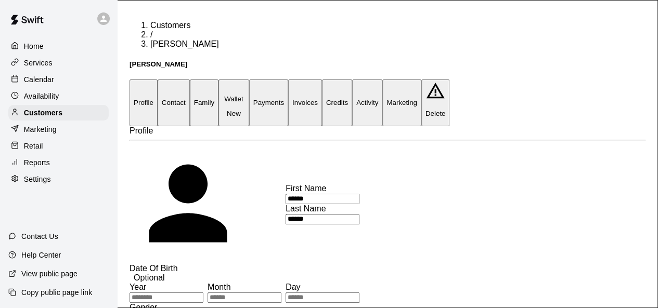 The image size is (658, 308). What do you see at coordinates (58, 63) in the screenshot?
I see `div: Services` at bounding box center [58, 63].